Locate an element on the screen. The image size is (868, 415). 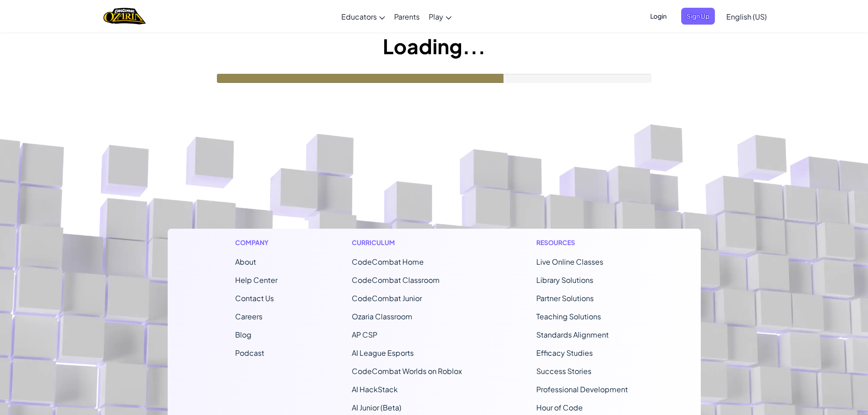
span: Educators is located at coordinates (360, 17).